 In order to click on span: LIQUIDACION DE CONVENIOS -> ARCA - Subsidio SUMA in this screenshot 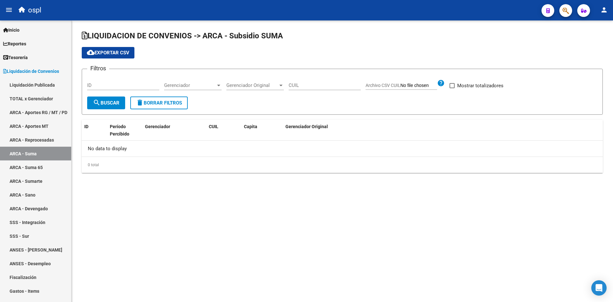, I will do `click(182, 36)`.